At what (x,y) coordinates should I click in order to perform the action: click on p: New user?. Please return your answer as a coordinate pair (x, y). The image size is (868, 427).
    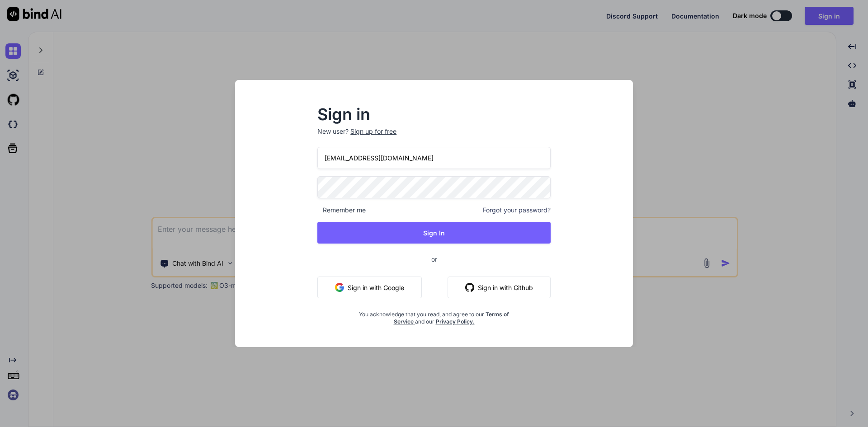
    Looking at the image, I should click on (434, 137).